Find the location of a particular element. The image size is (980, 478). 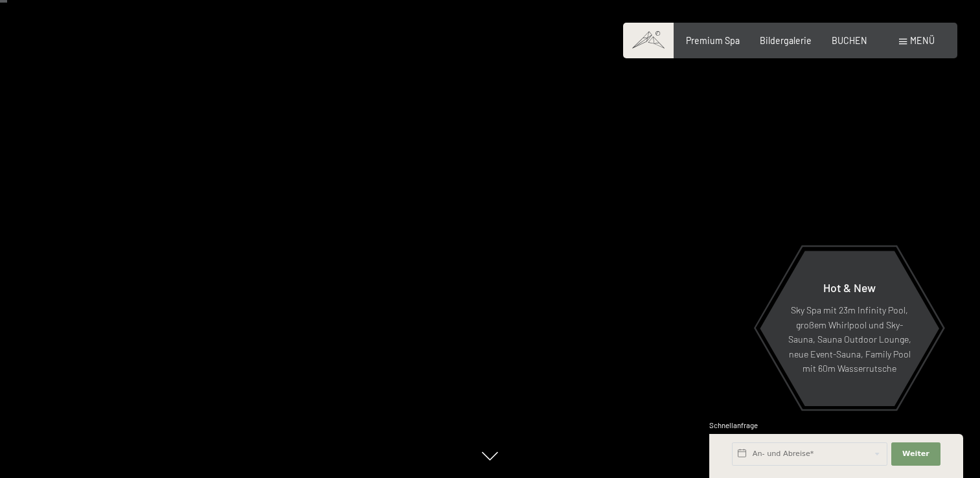

span: Schnellanfrage is located at coordinates (733, 425).